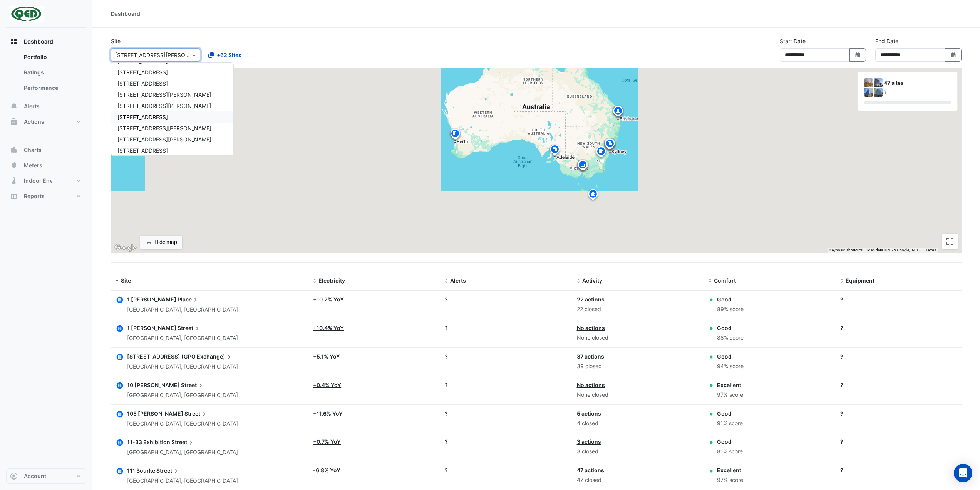 The height and width of the screenshot is (490, 980). What do you see at coordinates (950, 241) in the screenshot?
I see `button: Toggle fullscreen view` at bounding box center [950, 241].